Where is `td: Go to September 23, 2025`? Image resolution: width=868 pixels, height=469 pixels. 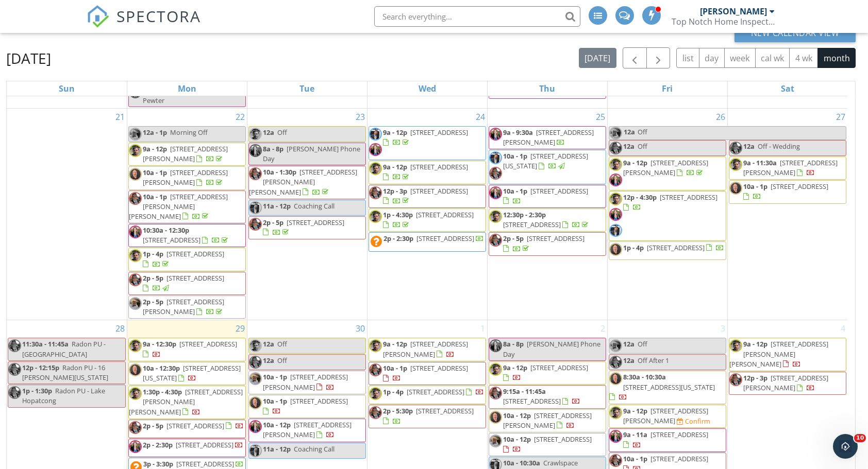 td: Go to September 23, 2025 is located at coordinates (307, 214).